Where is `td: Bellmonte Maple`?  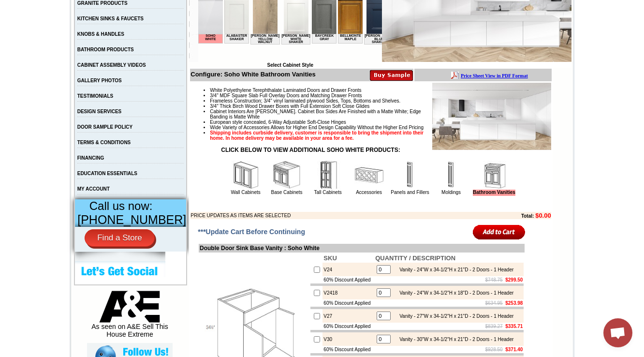
td: Bellmonte Maple is located at coordinates (151, 49).